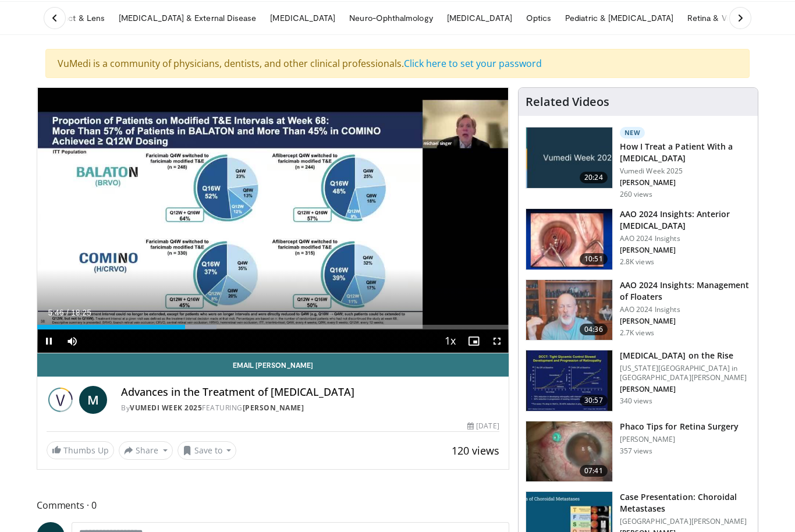 The height and width of the screenshot is (532, 795). What do you see at coordinates (636, 195) in the screenshot?
I see `p: 260 views` at bounding box center [636, 195].